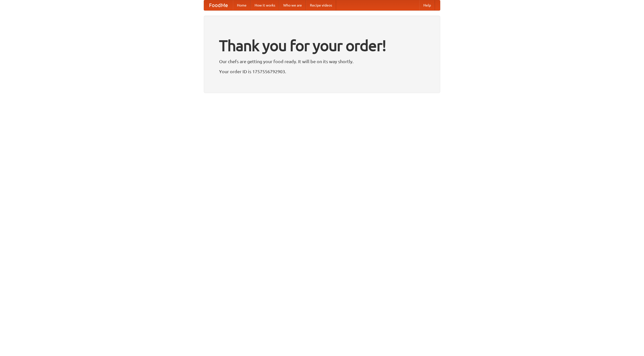 The height and width of the screenshot is (356, 644). I want to click on a: Recipe videos, so click(321, 5).